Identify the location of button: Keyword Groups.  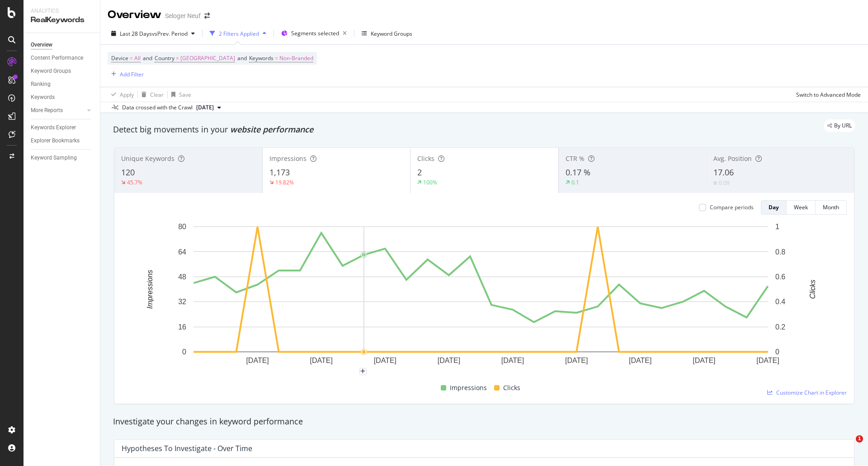
(387, 33).